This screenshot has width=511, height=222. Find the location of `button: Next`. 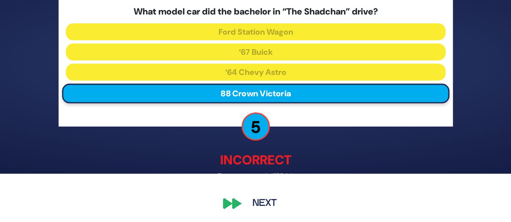

button: Next is located at coordinates (264, 204).